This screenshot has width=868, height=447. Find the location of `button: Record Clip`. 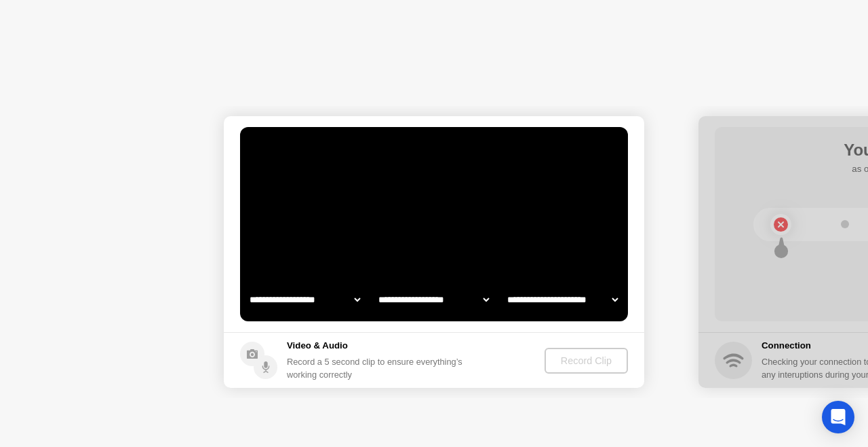

button: Record Clip is located at coordinates (586, 360).